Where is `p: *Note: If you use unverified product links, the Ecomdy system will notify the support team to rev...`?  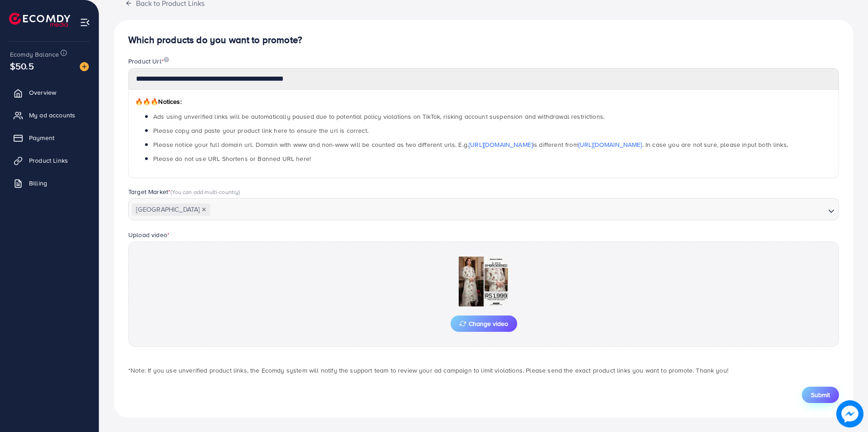
p: *Note: If you use unverified product links, the Ecomdy system will notify the support team to rev... is located at coordinates (483, 370).